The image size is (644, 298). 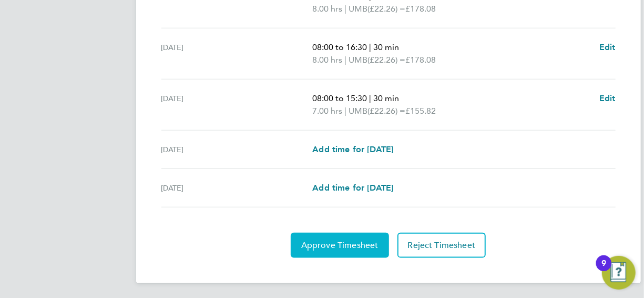 What do you see at coordinates (619, 273) in the screenshot?
I see `button: Open Resource Center, 9 new notifications` at bounding box center [619, 273].